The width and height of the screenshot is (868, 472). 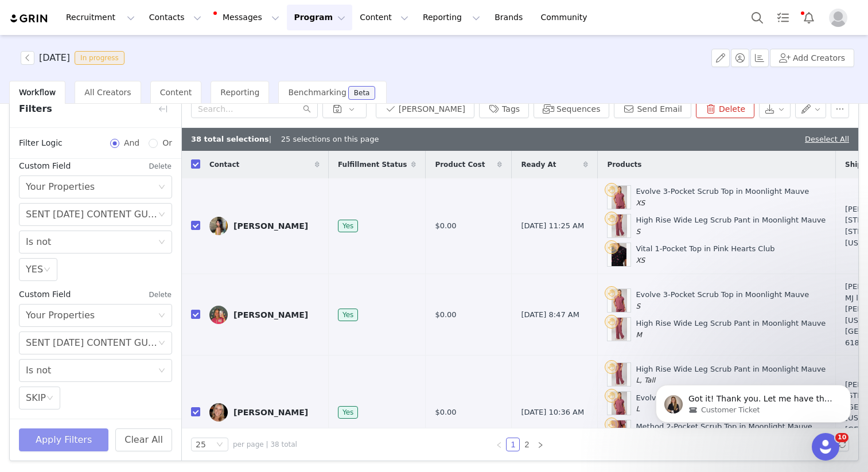 What do you see at coordinates (230, 139) in the screenshot?
I see `b: 38 total selections` at bounding box center [230, 139].